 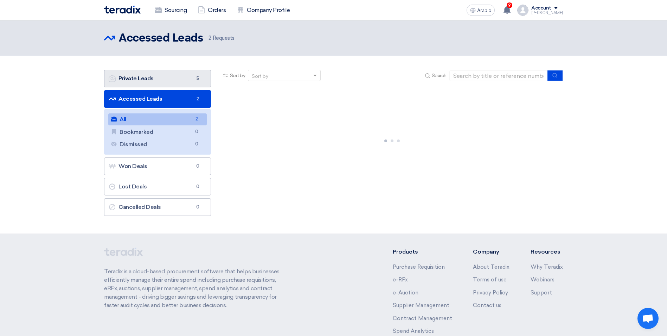 I want to click on font: Orders, so click(x=217, y=10).